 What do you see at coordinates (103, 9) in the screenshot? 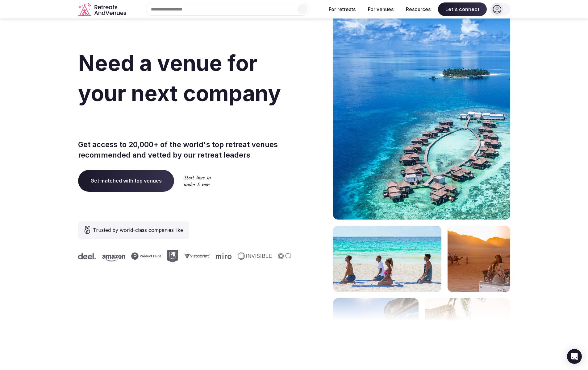
I see `a: Visit the homepage` at bounding box center [103, 9].